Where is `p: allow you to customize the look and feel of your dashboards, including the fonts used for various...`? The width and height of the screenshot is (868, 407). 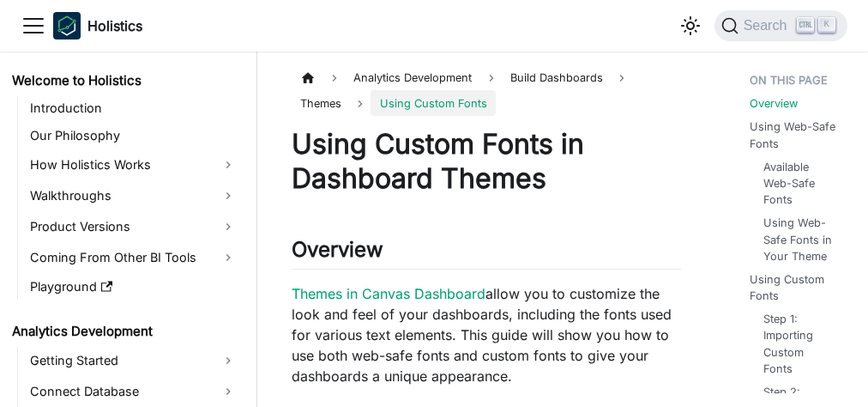
p: allow you to customize the look and feel of your dashboards, including the fonts used for various... is located at coordinates (486, 334).